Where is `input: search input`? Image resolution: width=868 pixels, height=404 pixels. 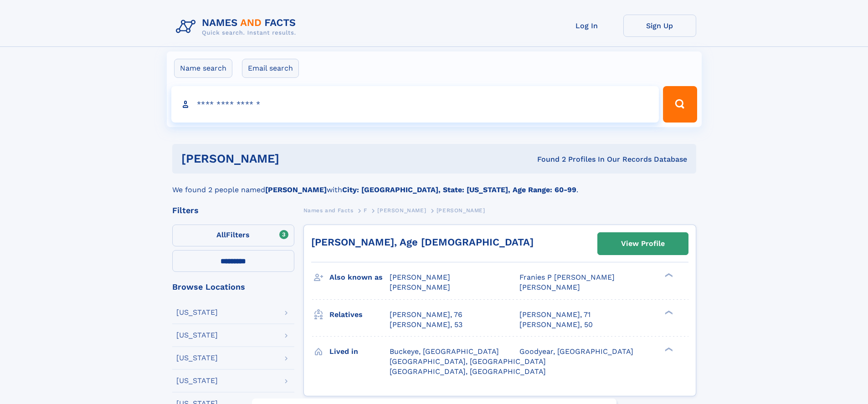
input: search input is located at coordinates (415, 104).